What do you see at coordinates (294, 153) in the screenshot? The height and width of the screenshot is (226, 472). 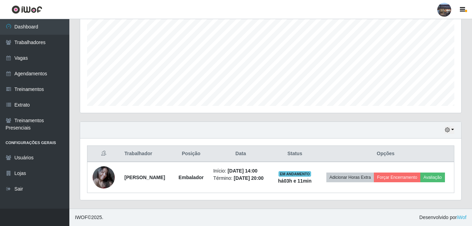 I see `th: Status` at bounding box center [294, 153].